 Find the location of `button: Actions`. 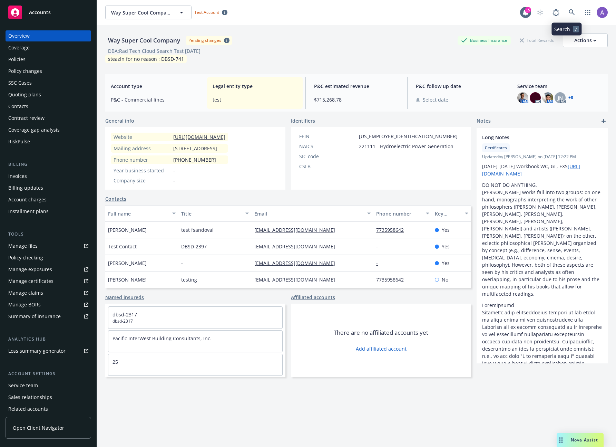

button: Actions is located at coordinates (586, 40).